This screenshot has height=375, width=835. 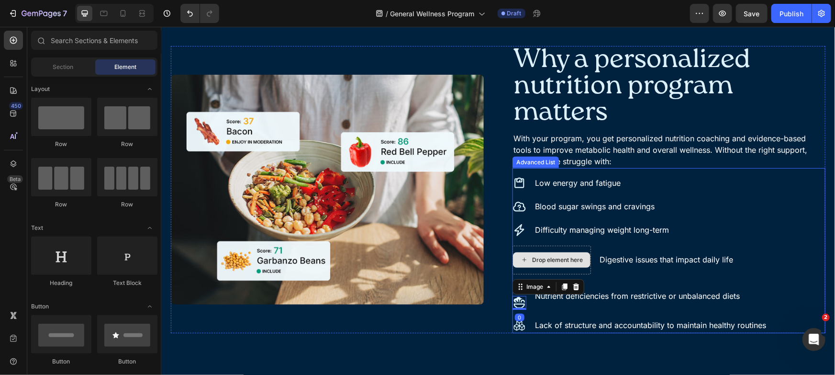 I want to click on span: Section, so click(x=63, y=67).